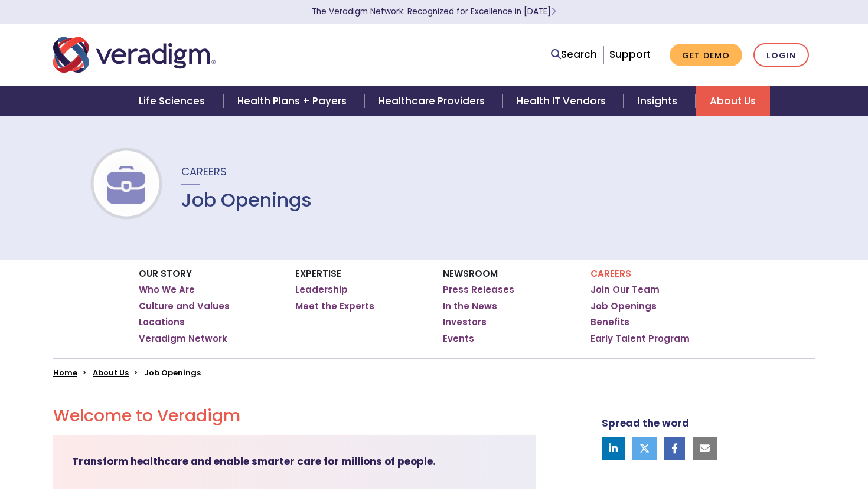 The width and height of the screenshot is (868, 491). What do you see at coordinates (203, 171) in the screenshot?
I see `span: Careers` at bounding box center [203, 171].